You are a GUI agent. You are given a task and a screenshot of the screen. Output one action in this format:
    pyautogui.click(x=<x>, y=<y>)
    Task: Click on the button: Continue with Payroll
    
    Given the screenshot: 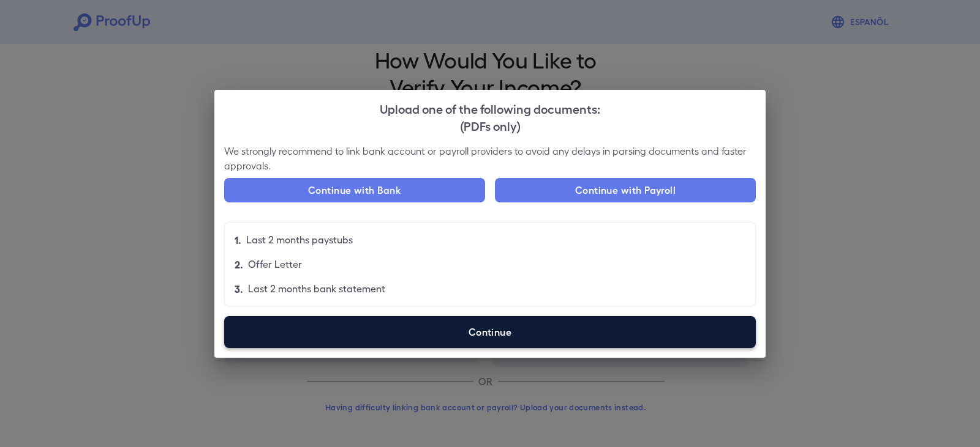 What is the action you would take?
    pyautogui.click(x=625, y=190)
    